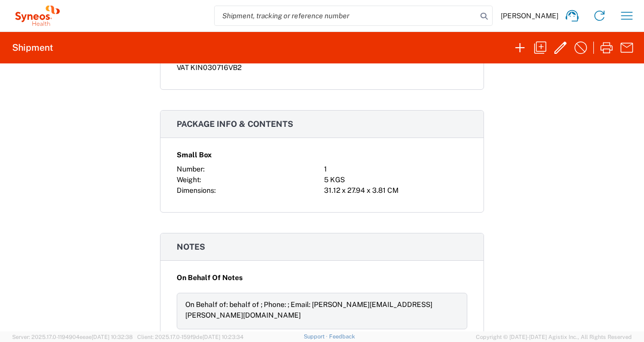 The image size is (644, 342). What do you see at coordinates (190, 336) in the screenshot?
I see `span: Client: 2025.17.0-159f9de` at bounding box center [190, 336].